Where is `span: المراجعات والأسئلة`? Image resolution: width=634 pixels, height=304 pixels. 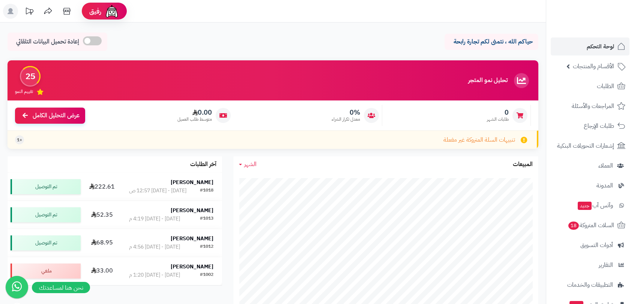
span: المراجعات والأسئلة is located at coordinates (593, 106).